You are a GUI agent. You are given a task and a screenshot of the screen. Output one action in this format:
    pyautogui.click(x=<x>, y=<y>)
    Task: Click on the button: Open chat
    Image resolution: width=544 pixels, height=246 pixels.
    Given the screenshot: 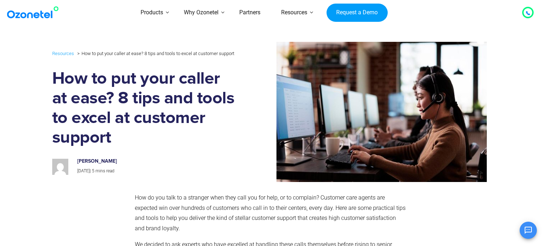 What is the action you would take?
    pyautogui.click(x=528, y=230)
    